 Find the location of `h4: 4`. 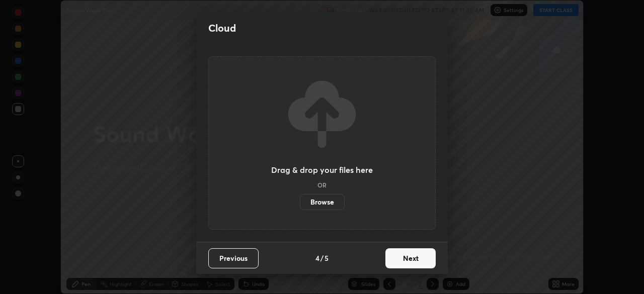

h4: 4 is located at coordinates (317, 258).